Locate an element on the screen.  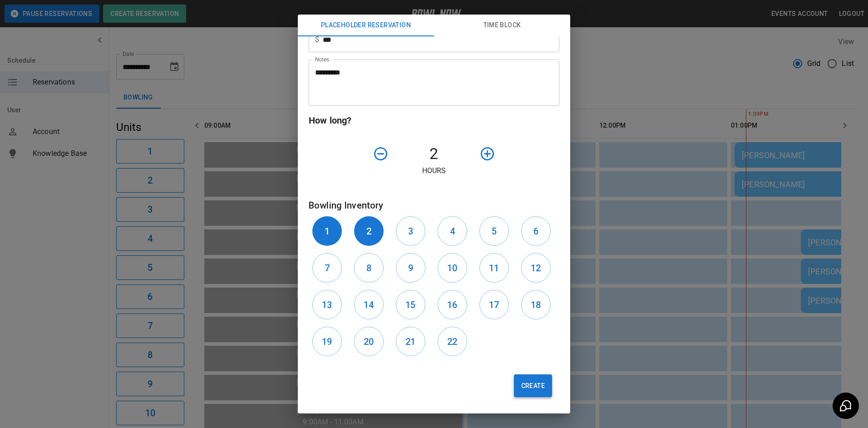
h6: 18 is located at coordinates (536, 305).